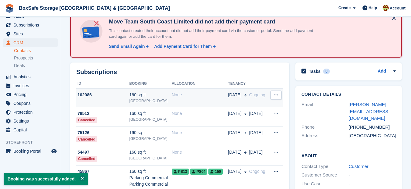 This screenshot has height=189, width=411. Describe the element at coordinates (32, 34) in the screenshot. I see `span: Sites` at that location.